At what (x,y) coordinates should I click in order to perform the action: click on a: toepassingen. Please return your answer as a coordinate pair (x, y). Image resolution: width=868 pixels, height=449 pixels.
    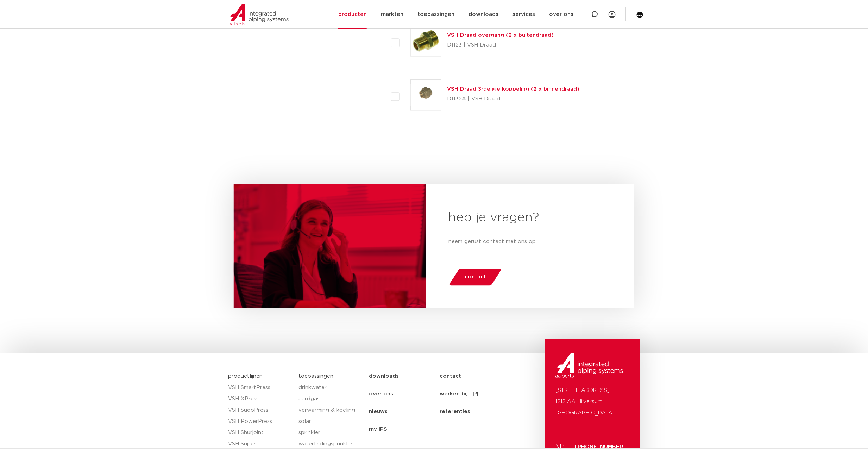
    Looking at the image, I should click on (316, 376).